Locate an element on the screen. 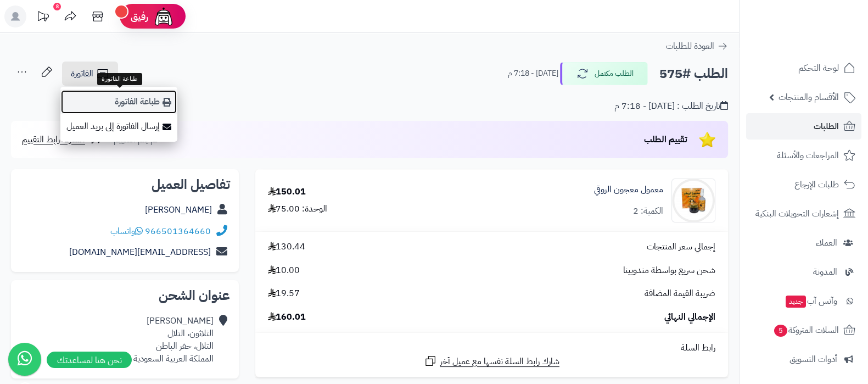 This screenshot has width=868, height=384. span: السلات المتروكة is located at coordinates (806, 330).